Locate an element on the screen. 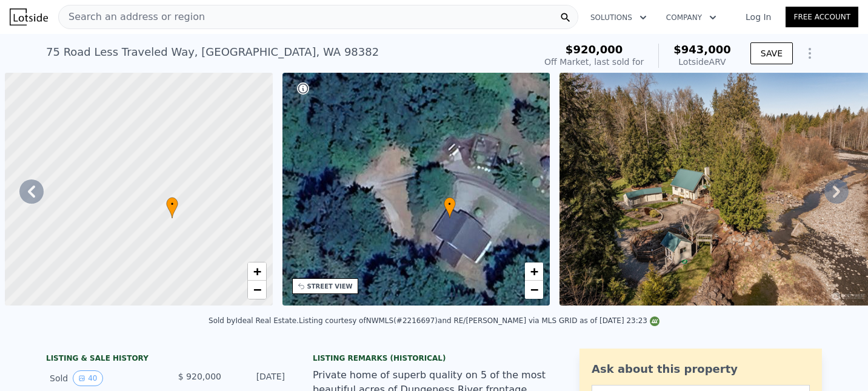 The image size is (868, 391). div: Sold is located at coordinates (104, 378).